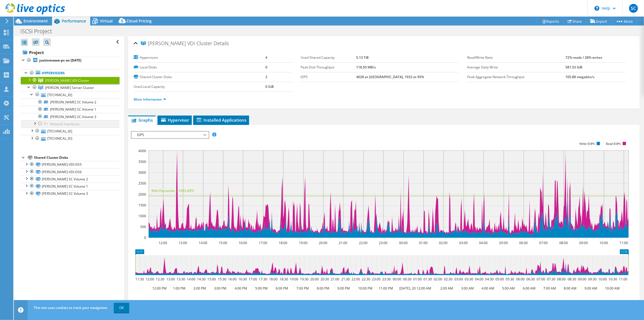 This screenshot has height=320, width=644. I want to click on label: Shared Cluster Disks, so click(200, 77).